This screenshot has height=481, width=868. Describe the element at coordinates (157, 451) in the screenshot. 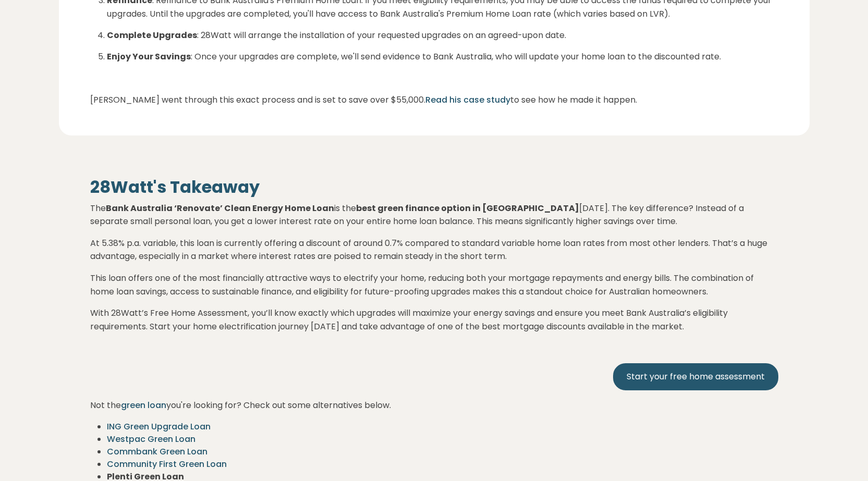

I see `a: Commbank Green Loan` at that location.